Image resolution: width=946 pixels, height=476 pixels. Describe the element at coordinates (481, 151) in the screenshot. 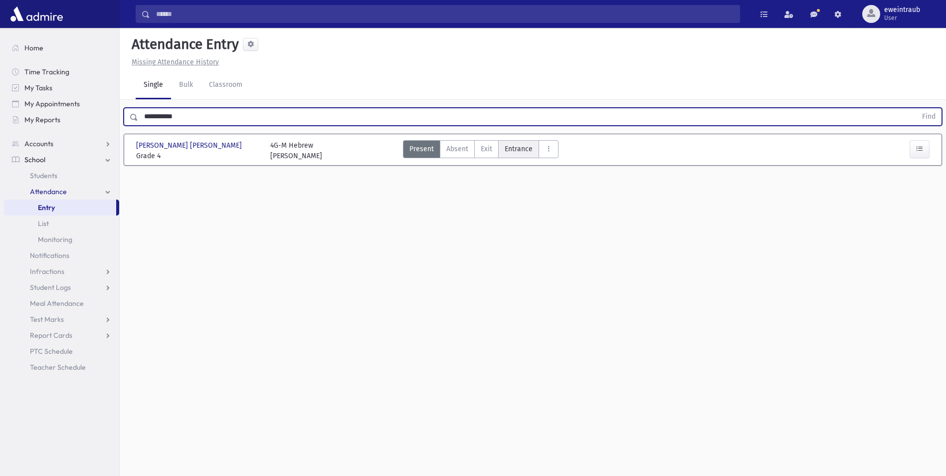

I see `div: AttTypes` at that location.